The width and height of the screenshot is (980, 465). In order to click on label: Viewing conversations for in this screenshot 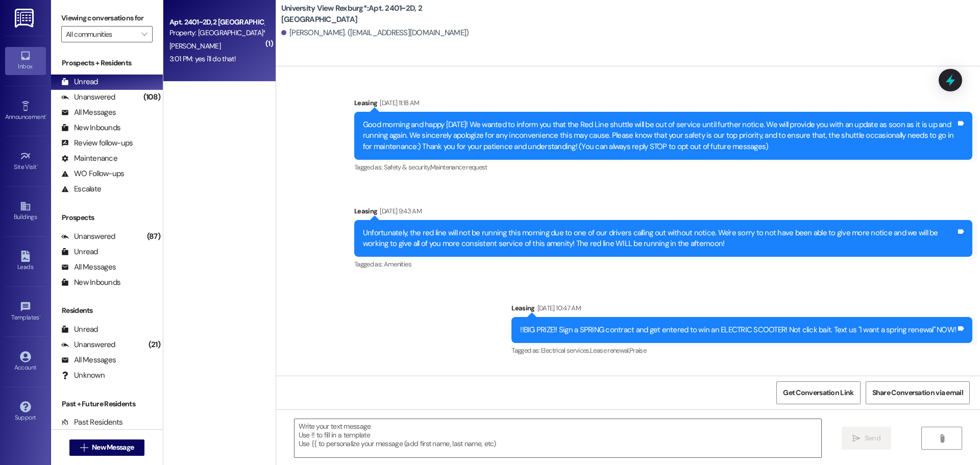, I will do `click(107, 17)`.